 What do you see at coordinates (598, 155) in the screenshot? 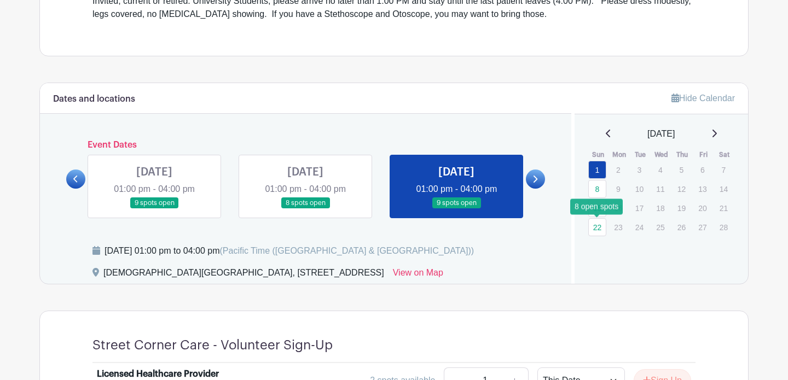
I see `th: Sun` at bounding box center [598, 155].